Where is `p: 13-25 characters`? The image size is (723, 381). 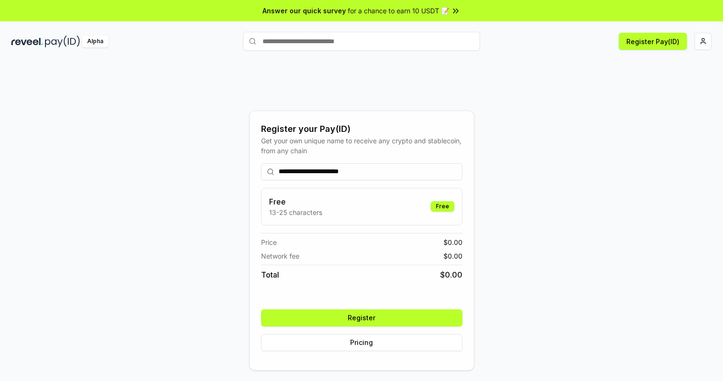 p: 13-25 characters is located at coordinates (296, 212).